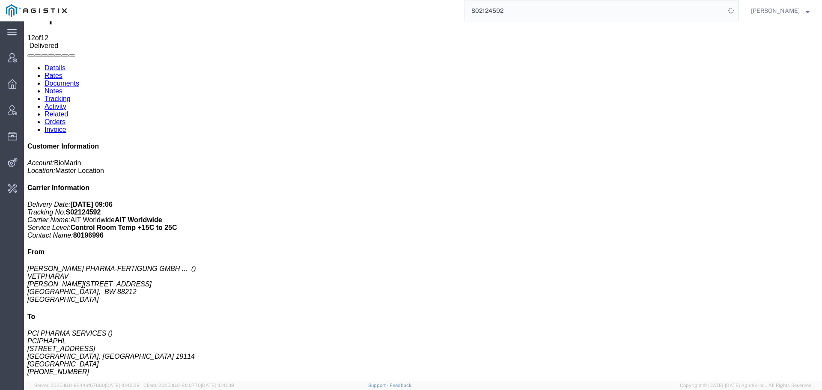 Image resolution: width=822 pixels, height=390 pixels. I want to click on a: Notes, so click(30, 69).